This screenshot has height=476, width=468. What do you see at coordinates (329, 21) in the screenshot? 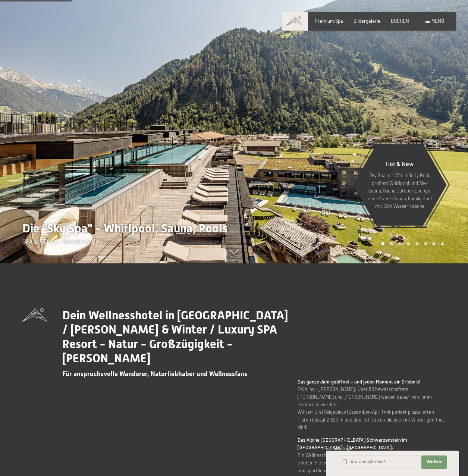
I see `span: Premium Spa` at bounding box center [329, 21].